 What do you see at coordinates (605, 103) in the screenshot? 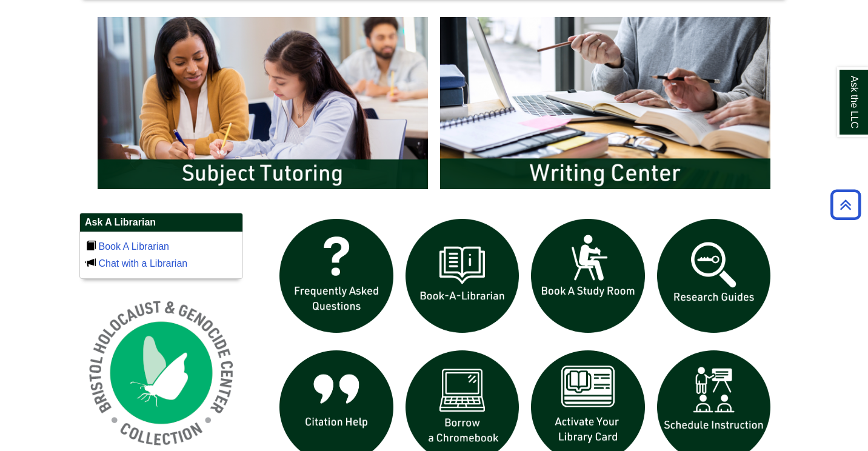
I see `img: Writing Center Information` at bounding box center [605, 103].